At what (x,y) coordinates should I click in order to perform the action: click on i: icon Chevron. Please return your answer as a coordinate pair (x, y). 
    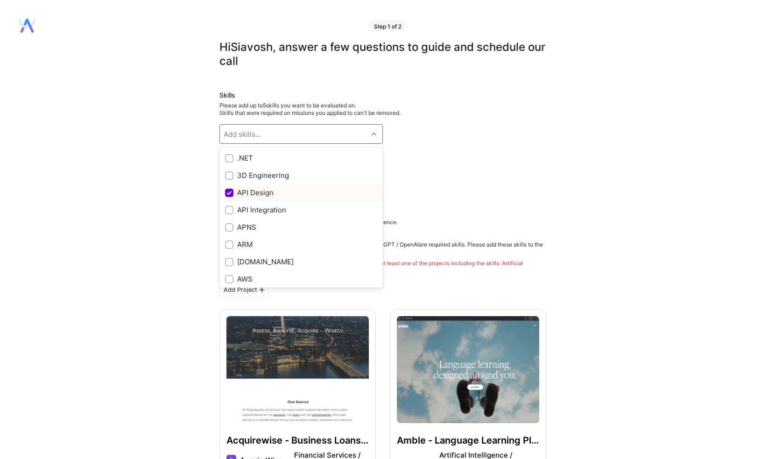
    Looking at the image, I should click on (374, 134).